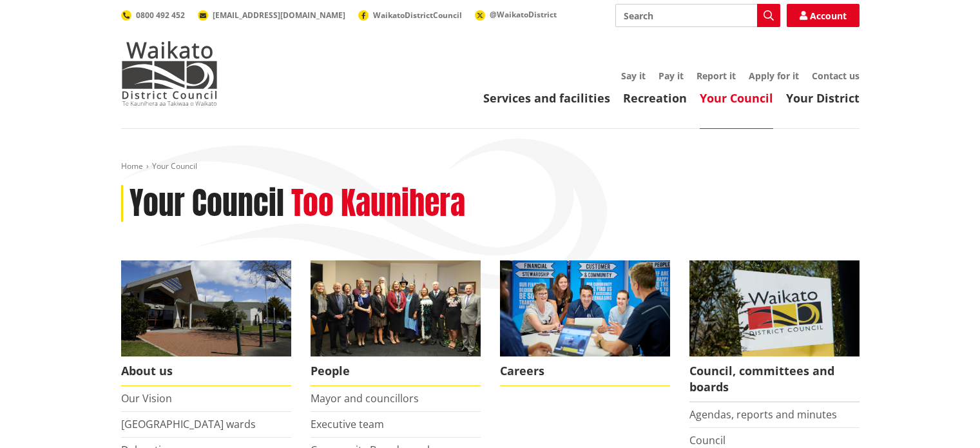 The image size is (980, 448). Describe the element at coordinates (160, 15) in the screenshot. I see `span: 0800 492 452` at that location.